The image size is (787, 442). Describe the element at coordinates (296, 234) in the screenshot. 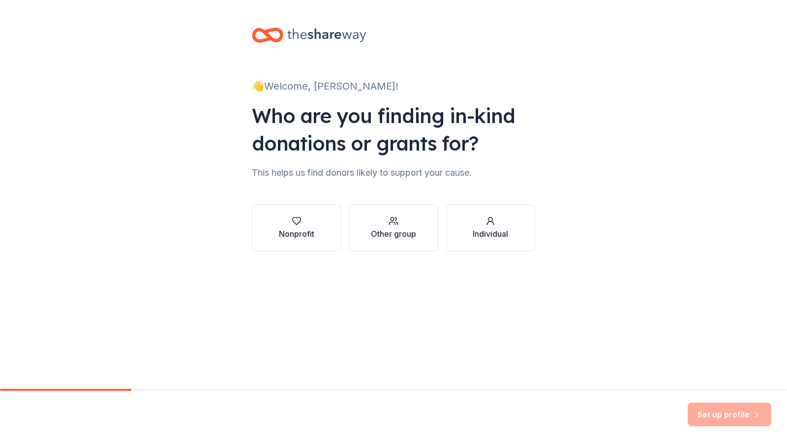

I see `div: Nonprofit` at that location.